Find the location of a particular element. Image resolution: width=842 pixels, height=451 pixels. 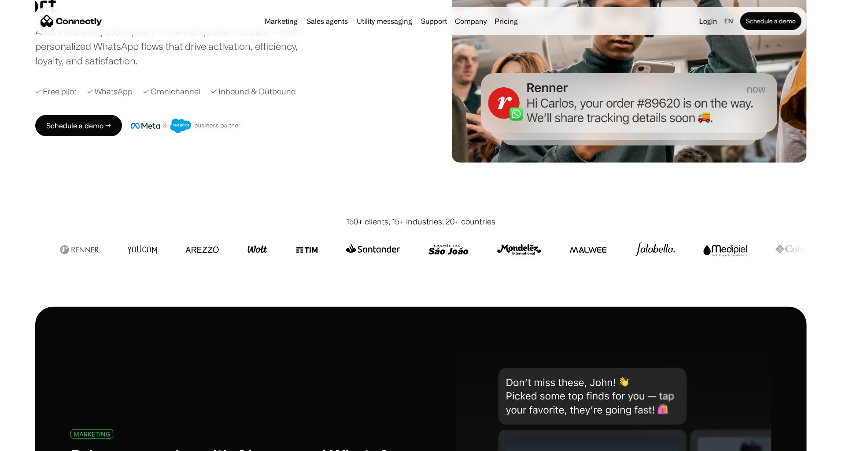

a: Sales agents is located at coordinates (328, 21).